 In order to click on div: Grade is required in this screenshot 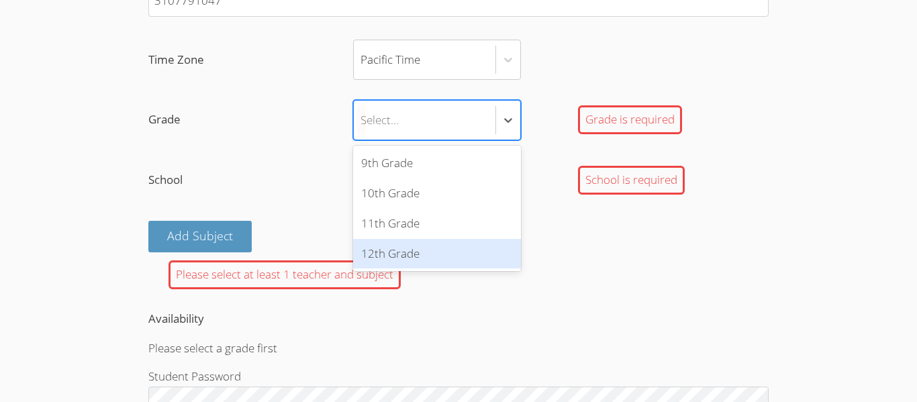, I will do `click(630, 119)`.